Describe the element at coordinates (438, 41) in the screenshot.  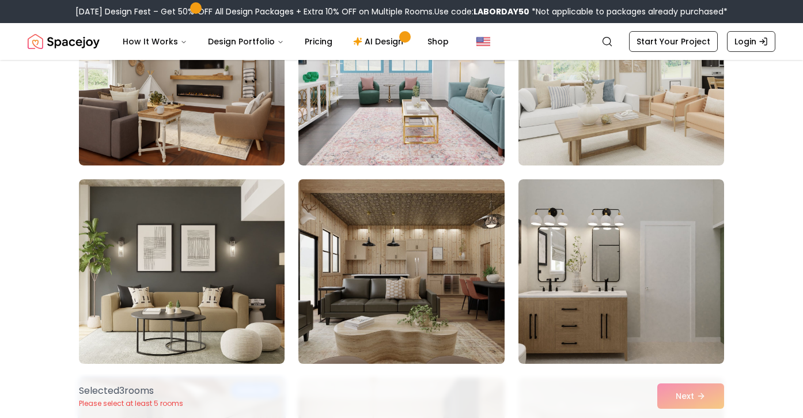
I see `a: Shop` at that location.